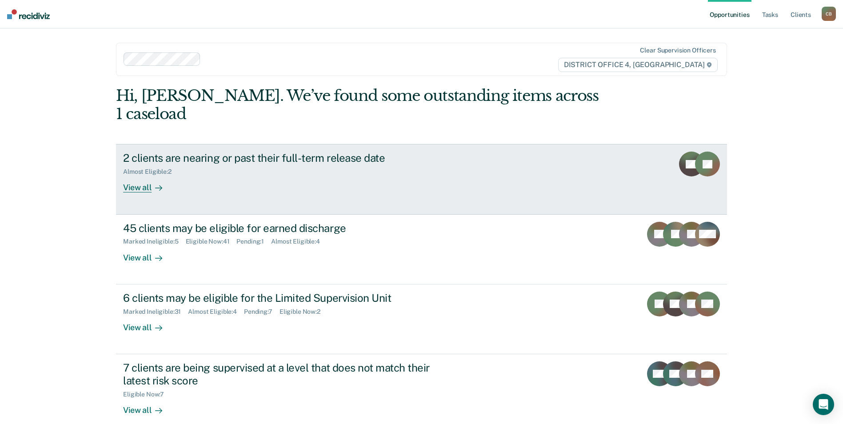  I want to click on div: Marked Ineligible : 31, so click(156, 312).